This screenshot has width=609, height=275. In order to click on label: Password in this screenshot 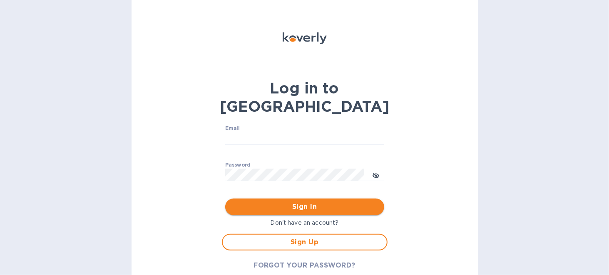, I will do `click(238, 166)`.